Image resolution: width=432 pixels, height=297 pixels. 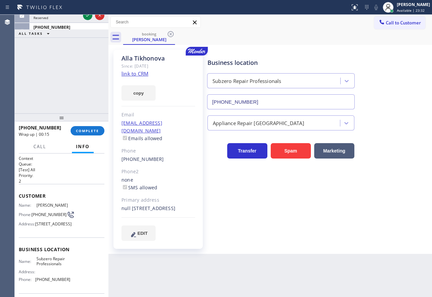 I want to click on button: Transfer, so click(x=247, y=151).